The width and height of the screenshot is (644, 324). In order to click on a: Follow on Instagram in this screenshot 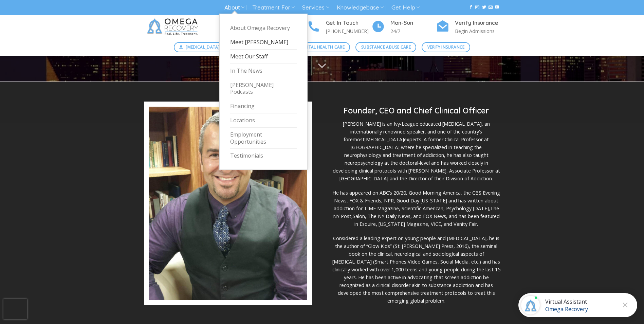, I will do `click(477, 8)`.